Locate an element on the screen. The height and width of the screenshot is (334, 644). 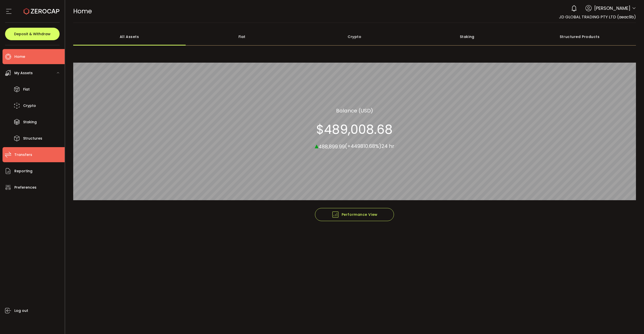
section: Balance (USD) is located at coordinates (354, 110).